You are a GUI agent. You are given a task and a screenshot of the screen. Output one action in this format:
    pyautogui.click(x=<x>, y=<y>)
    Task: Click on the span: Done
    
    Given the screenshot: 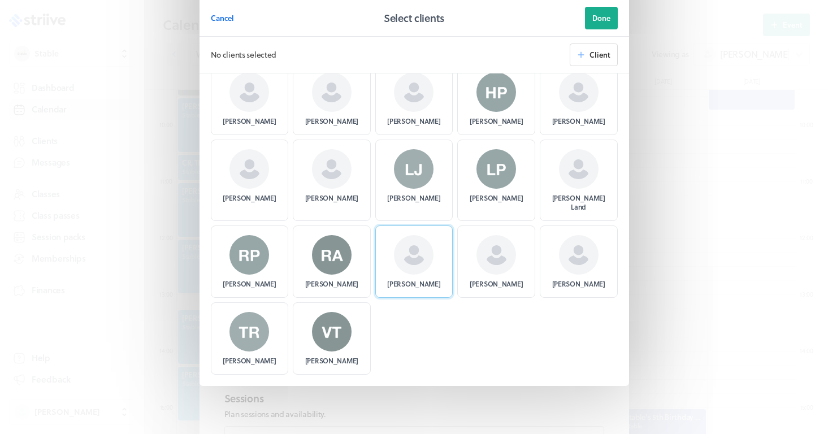 What is the action you would take?
    pyautogui.click(x=602, y=18)
    